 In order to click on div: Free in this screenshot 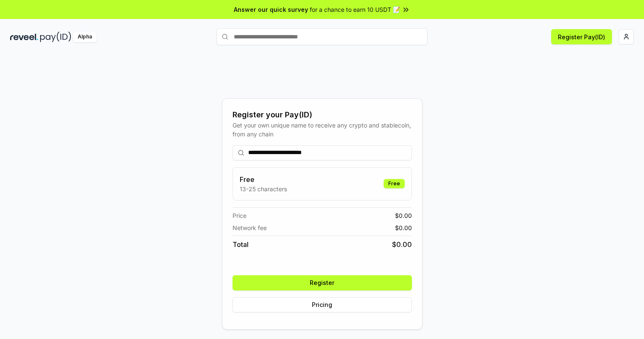, I will do `click(394, 184)`.